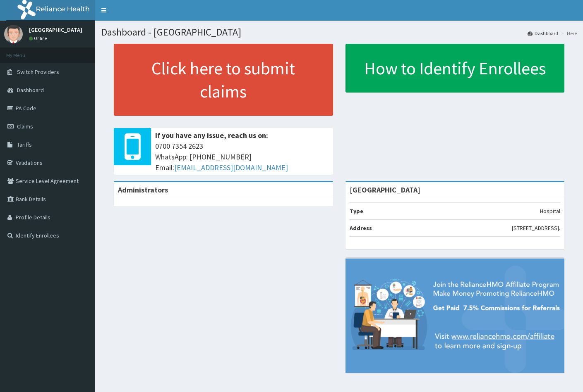 Image resolution: width=583 pixels, height=392 pixels. I want to click on img: provider-team-banner.png, so click(455, 316).